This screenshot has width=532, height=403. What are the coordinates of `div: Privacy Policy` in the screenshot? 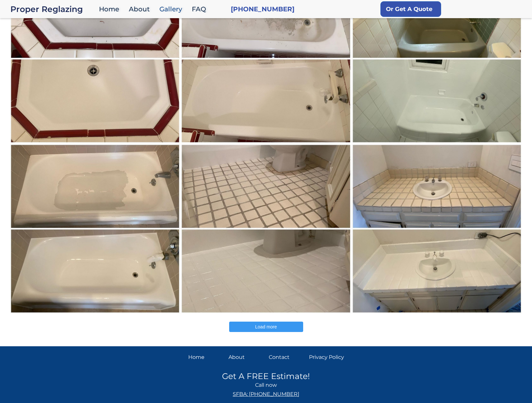 It's located at (326, 358).